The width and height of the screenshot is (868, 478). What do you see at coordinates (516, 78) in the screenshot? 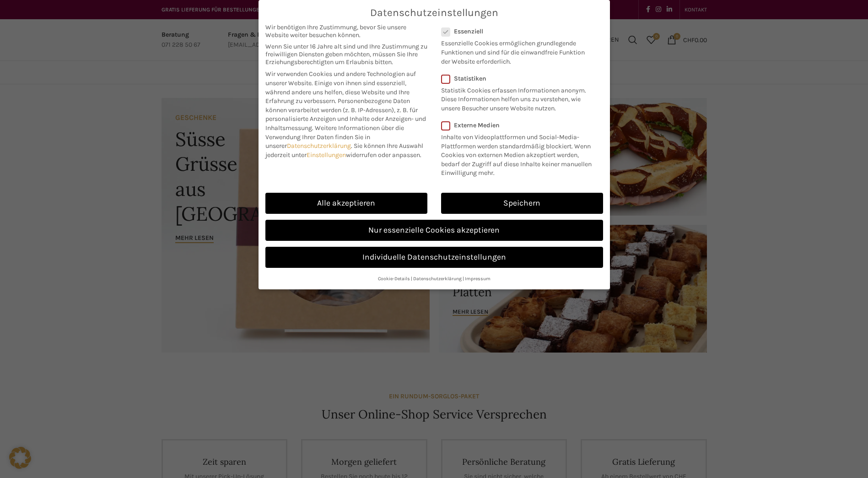
I see `label: Statistiken` at bounding box center [516, 78].